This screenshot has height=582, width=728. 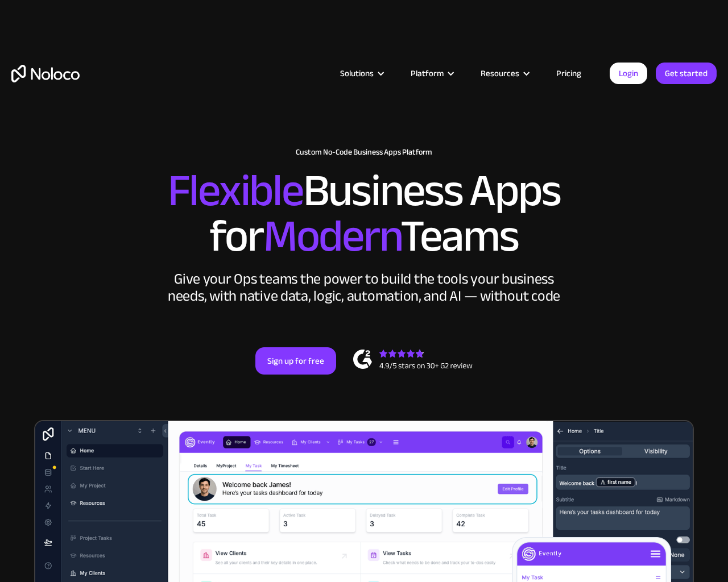 I want to click on a: home, so click(x=45, y=73).